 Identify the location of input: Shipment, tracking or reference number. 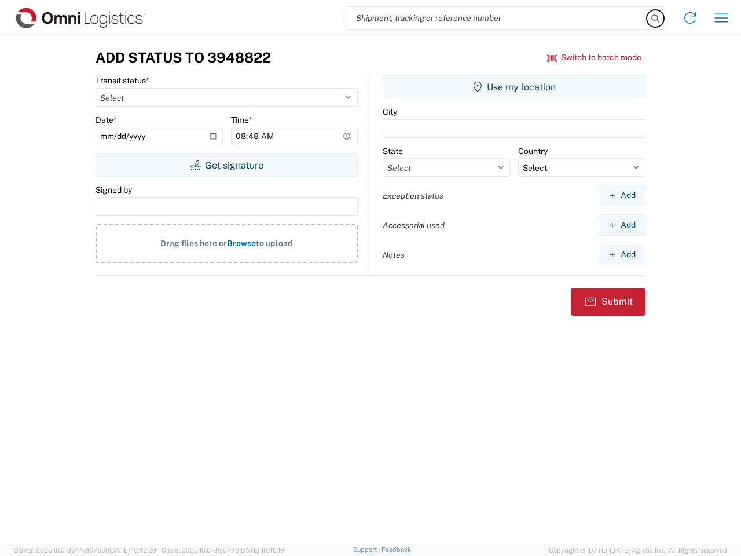
(497, 18).